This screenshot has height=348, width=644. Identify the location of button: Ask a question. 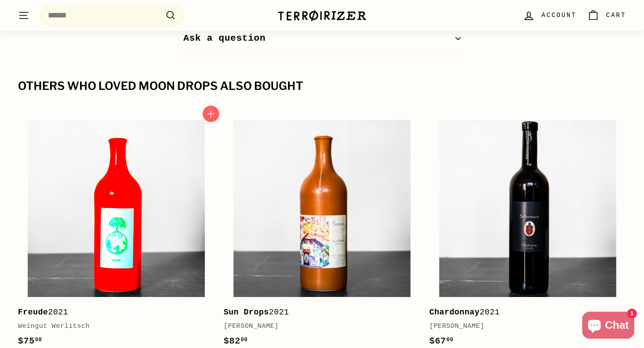
(322, 39).